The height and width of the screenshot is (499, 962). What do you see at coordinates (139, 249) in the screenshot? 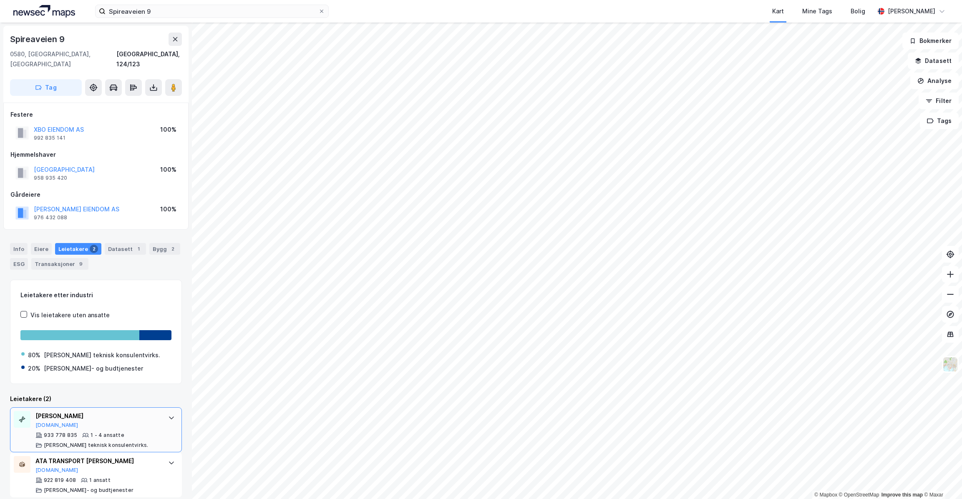
I see `div: 1` at bounding box center [139, 249].